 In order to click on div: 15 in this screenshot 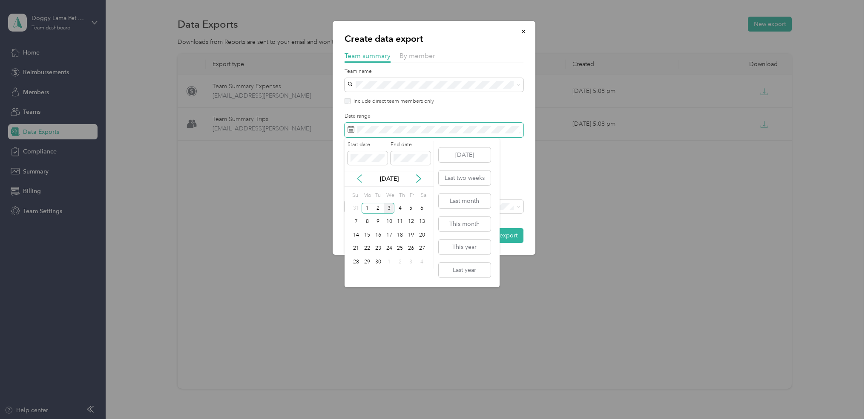, I will do `click(367, 235)`.